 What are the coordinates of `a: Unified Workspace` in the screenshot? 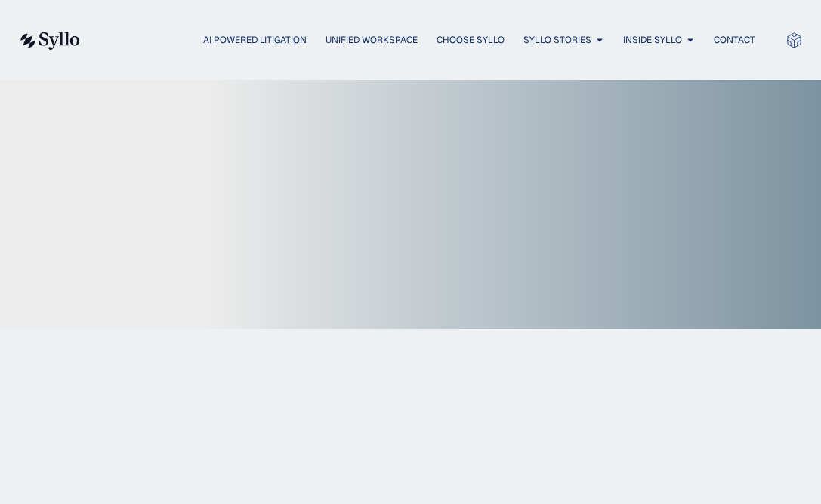 It's located at (372, 40).